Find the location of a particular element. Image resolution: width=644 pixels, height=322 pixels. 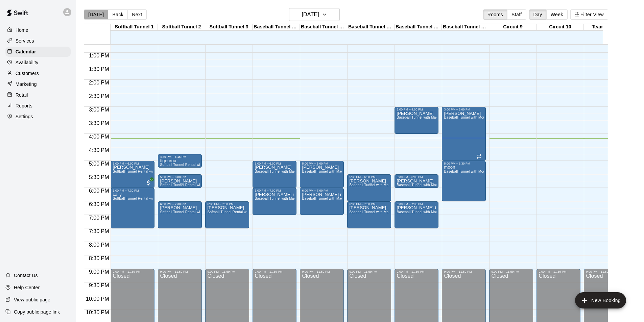

span: 5:00 PM is located at coordinates (99, 164).